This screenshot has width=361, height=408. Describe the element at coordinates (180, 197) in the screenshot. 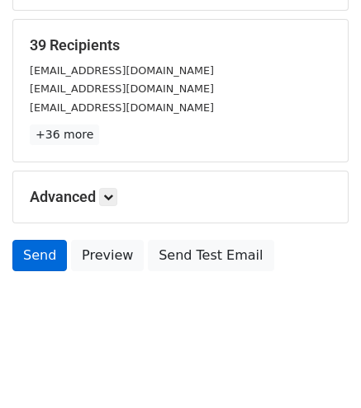

I see `h5: Advanced` at that location.